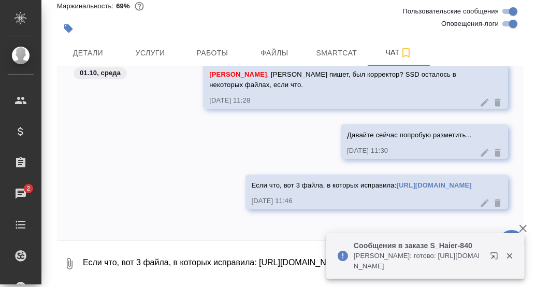  What do you see at coordinates (496, 258) in the screenshot?
I see `button: Открыть в новой вкладке` at bounding box center [496, 258].